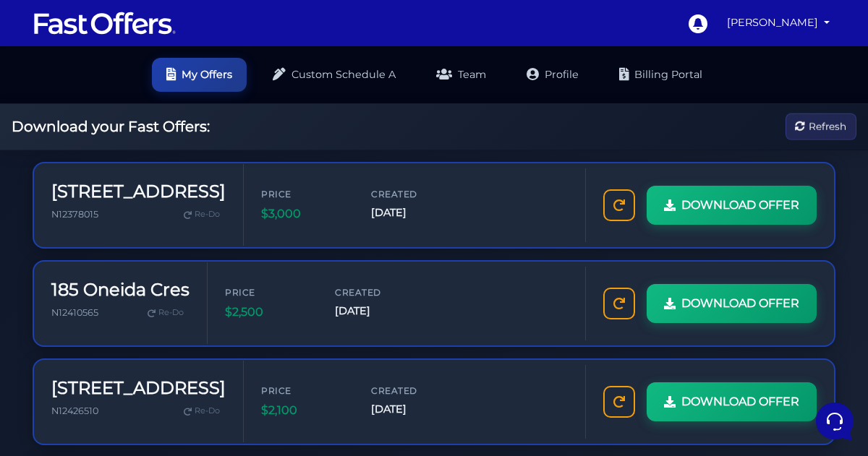 Image resolution: width=868 pixels, height=456 pixels. I want to click on button: Home, so click(55, 340).